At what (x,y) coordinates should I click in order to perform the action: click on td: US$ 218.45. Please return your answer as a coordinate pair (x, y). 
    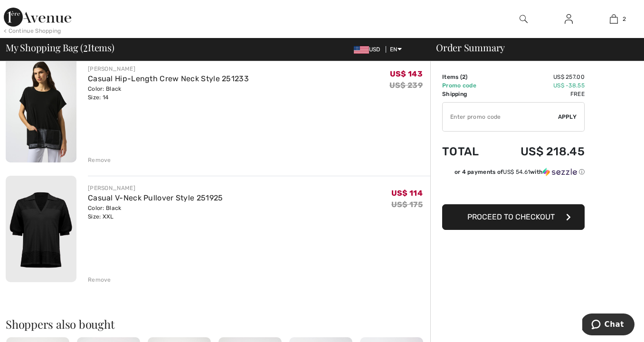
    Looking at the image, I should click on (539, 152).